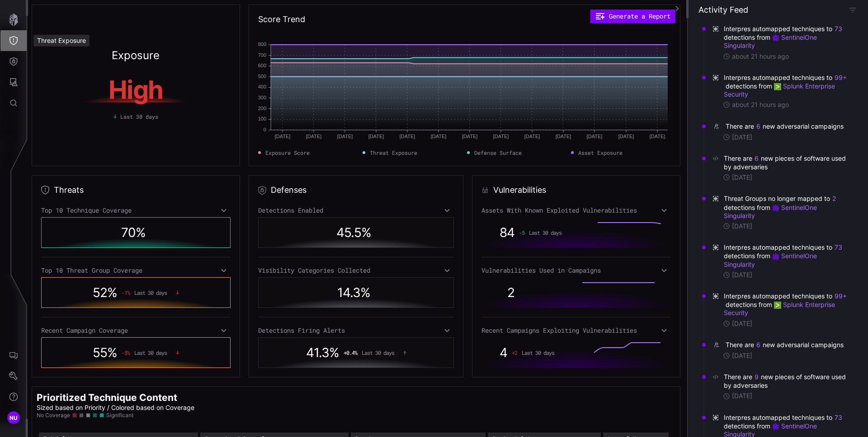  Describe the element at coordinates (356, 408) in the screenshot. I see `p: Sized based on Priority / Colored based on Coverage` at that location.